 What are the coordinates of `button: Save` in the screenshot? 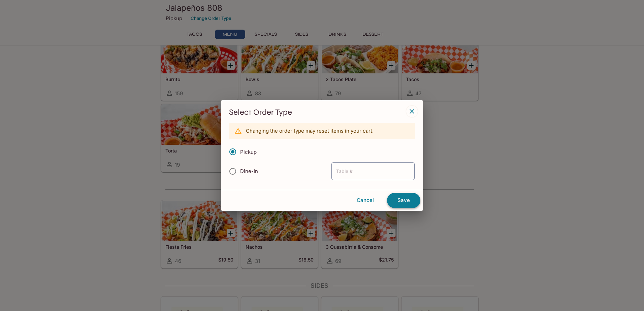 It's located at (403, 200).